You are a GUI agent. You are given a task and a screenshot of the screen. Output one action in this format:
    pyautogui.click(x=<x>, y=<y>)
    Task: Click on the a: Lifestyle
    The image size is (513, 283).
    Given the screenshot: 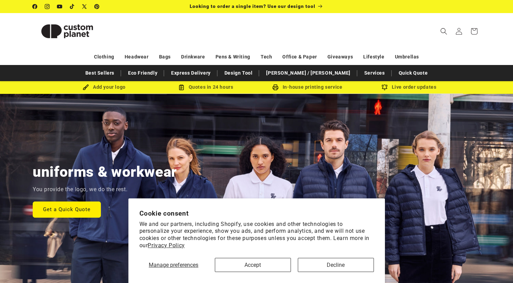 What is the action you would take?
    pyautogui.click(x=374, y=57)
    